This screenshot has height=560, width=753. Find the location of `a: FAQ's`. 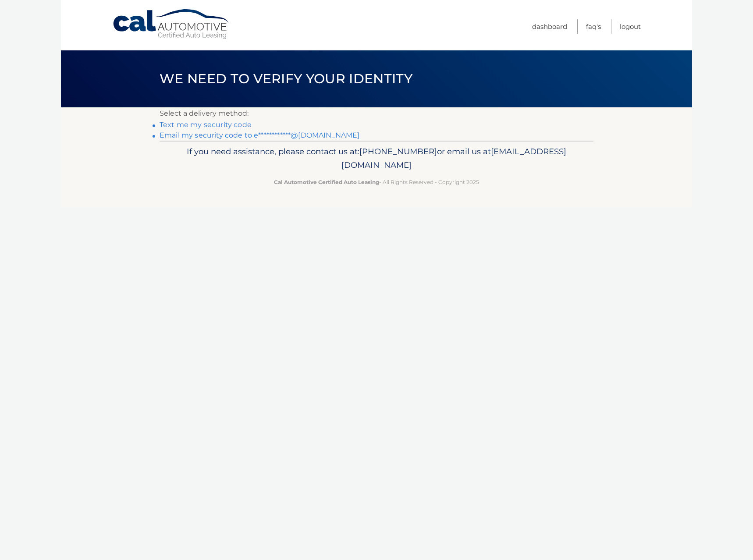

a: FAQ's is located at coordinates (594, 27).